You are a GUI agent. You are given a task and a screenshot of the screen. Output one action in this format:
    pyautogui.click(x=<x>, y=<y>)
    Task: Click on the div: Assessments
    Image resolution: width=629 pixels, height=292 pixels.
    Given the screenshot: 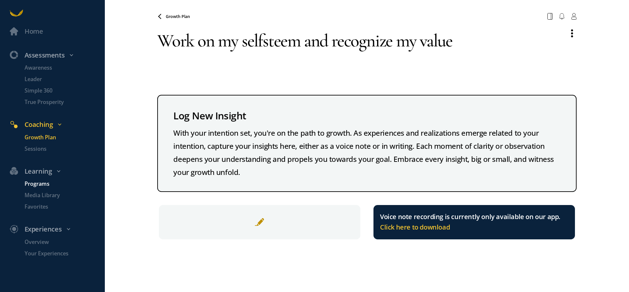 What is the action you would take?
    pyautogui.click(x=56, y=55)
    